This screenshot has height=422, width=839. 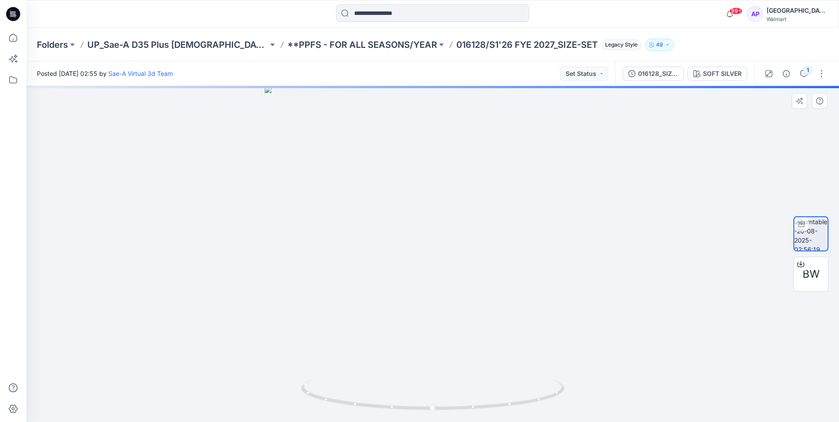 What do you see at coordinates (362, 45) in the screenshot?
I see `p: **PPFS - FOR ALL SEASONS/YEAR` at bounding box center [362, 45].